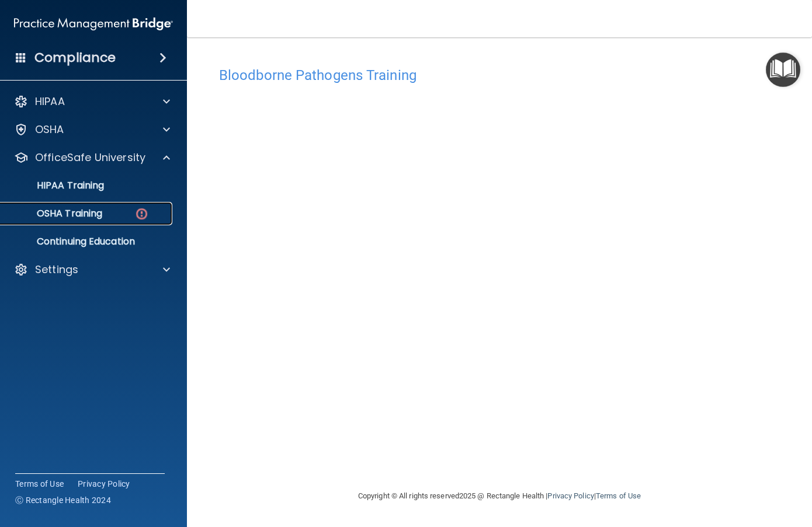 The width and height of the screenshot is (812, 527). I want to click on a: OSHA, so click(91, 130).